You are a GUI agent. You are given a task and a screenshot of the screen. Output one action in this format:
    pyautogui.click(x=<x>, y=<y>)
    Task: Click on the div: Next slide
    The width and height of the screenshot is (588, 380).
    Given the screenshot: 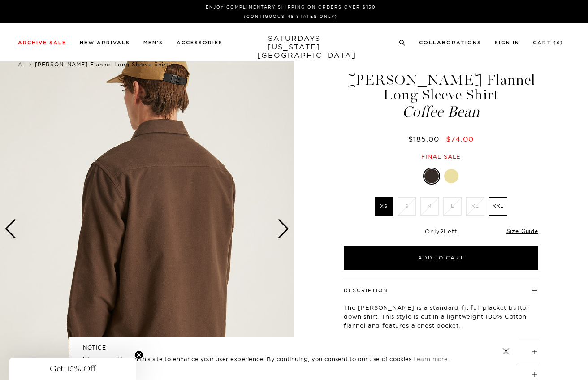 What is the action you would take?
    pyautogui.click(x=284, y=229)
    